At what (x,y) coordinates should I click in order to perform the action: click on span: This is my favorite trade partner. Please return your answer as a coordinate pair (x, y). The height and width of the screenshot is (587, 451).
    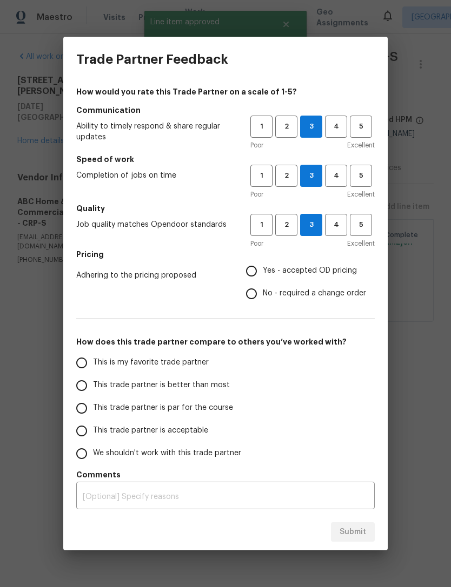
    Looking at the image, I should click on (151, 363).